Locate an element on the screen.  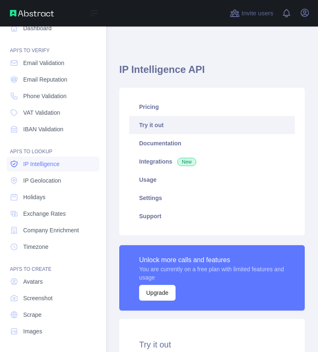
a: Images is located at coordinates (53, 331).